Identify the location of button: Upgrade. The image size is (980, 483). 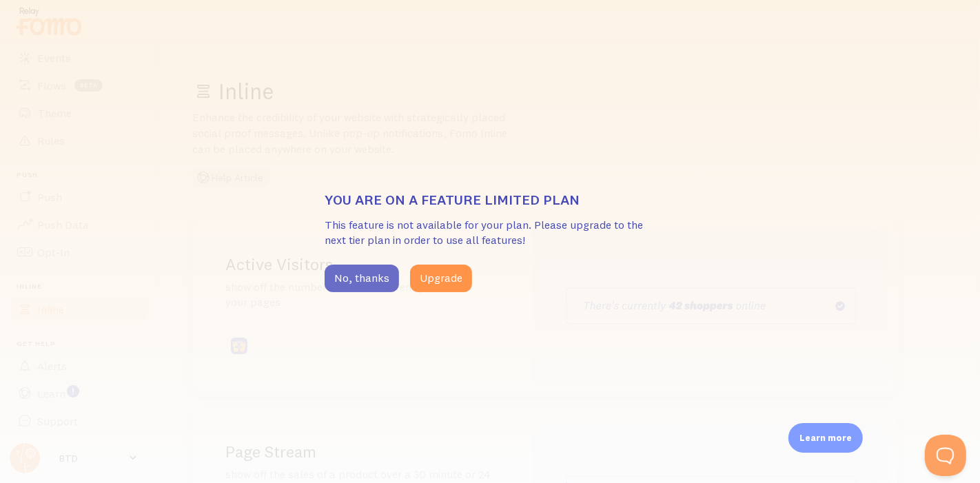
(441, 278).